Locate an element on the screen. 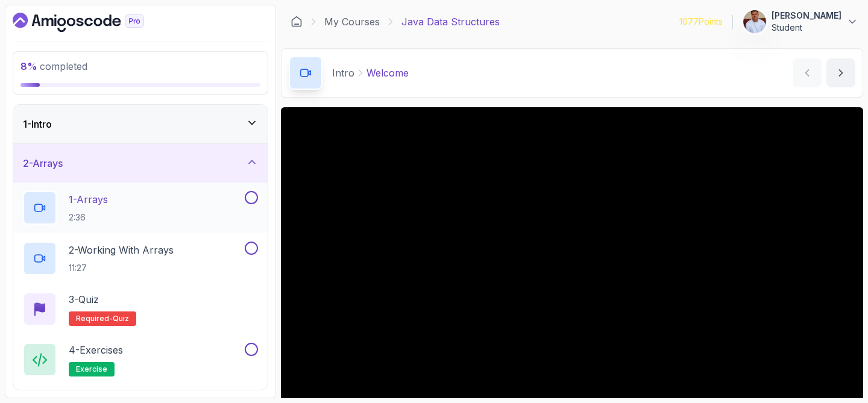 The image size is (868, 403). p: 2 - Working With Arrays is located at coordinates (121, 251).